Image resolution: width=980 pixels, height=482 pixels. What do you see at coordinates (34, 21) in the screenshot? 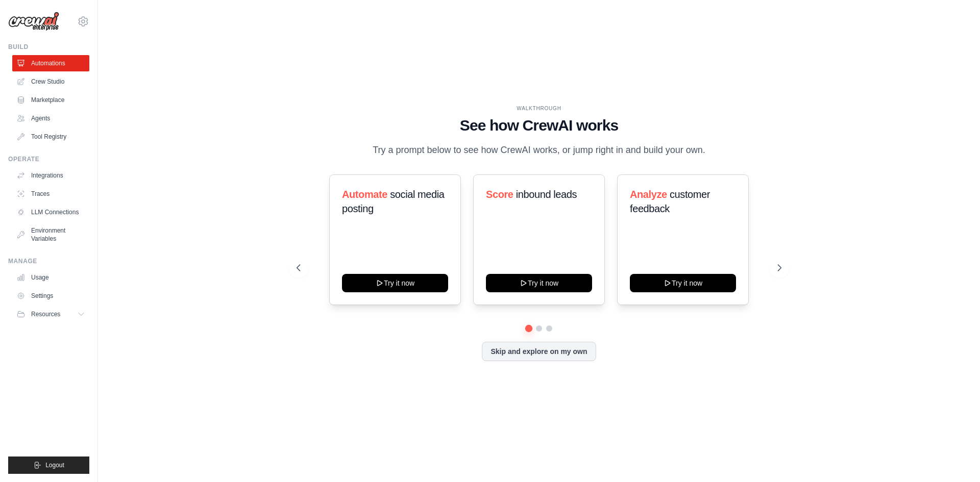
I see `img: Logo` at bounding box center [34, 21].